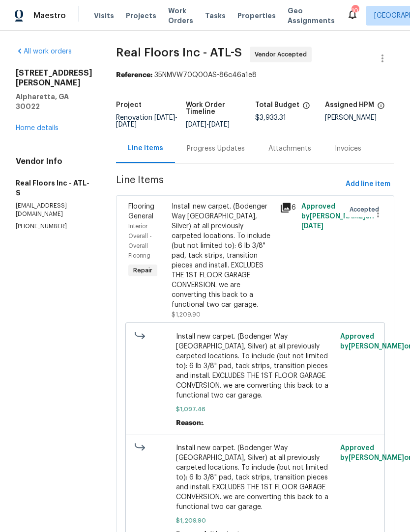 This screenshot has height=532, width=410. I want to click on span: $1,097.46, so click(255, 410).